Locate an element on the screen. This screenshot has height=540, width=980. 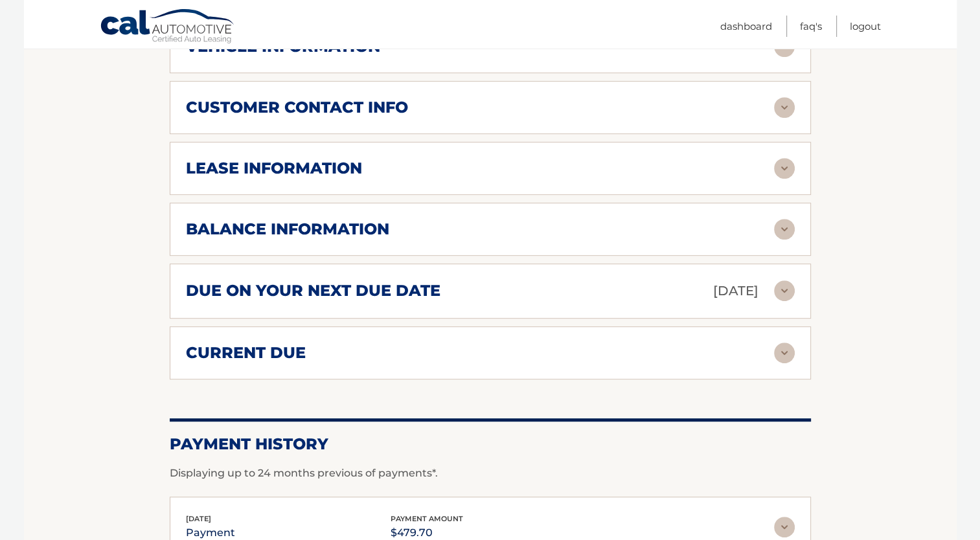
a: FAQ's is located at coordinates (811, 26).